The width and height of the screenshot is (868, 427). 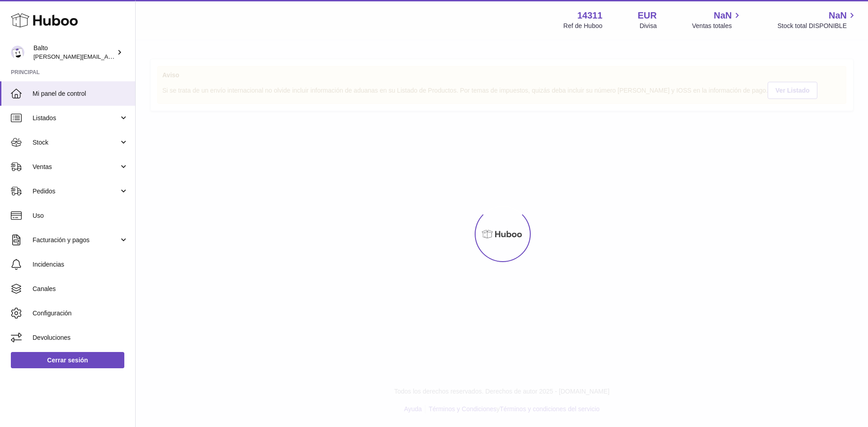 What do you see at coordinates (590, 15) in the screenshot?
I see `strong: 14311` at bounding box center [590, 15].